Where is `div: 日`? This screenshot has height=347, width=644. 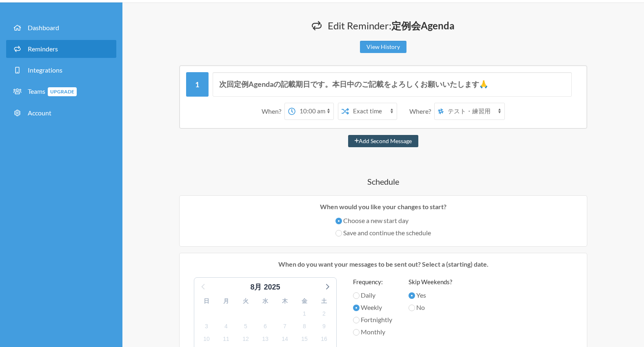 div: 日 is located at coordinates (206, 301).